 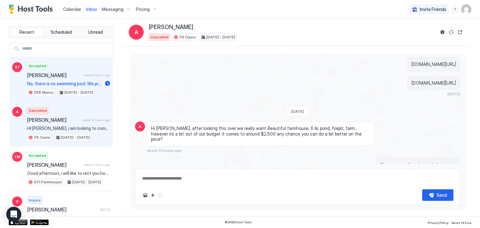 What do you see at coordinates (455, 9) in the screenshot?
I see `div: menu` at bounding box center [455, 9].